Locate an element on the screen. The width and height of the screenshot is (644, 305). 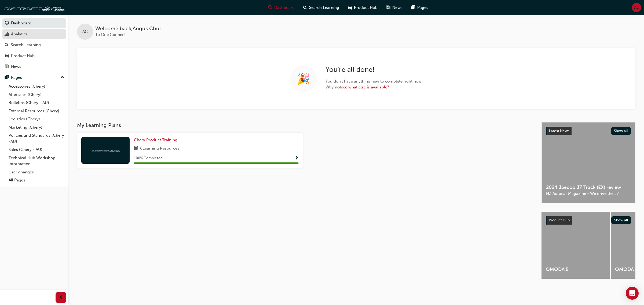
span: chart-icon is located at coordinates (7, 34).